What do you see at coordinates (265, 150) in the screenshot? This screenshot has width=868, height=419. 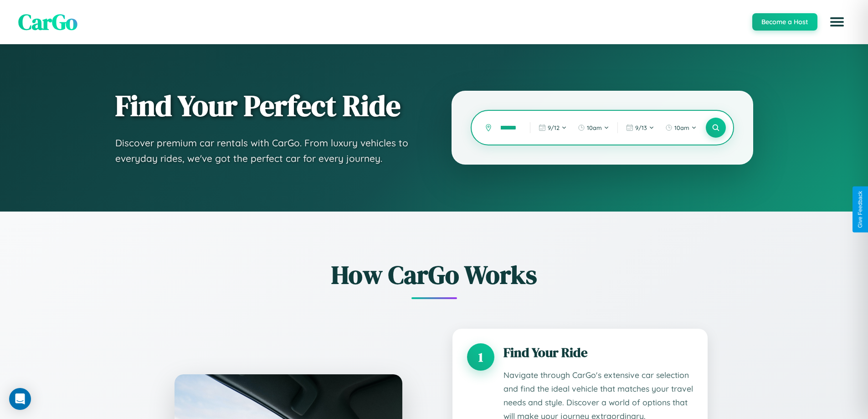 I see `p: Discover premium car rentals with CarGo. From luxury vehicles to everyday rides, we've got the pe...` at bounding box center [265, 150].